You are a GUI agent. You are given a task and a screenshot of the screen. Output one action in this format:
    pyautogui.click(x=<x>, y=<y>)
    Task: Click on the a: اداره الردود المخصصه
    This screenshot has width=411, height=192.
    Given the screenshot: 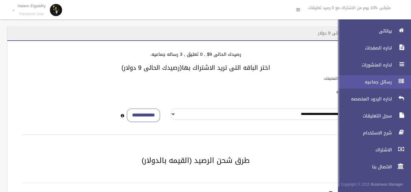 What is the action you would take?
    pyautogui.click(x=372, y=99)
    